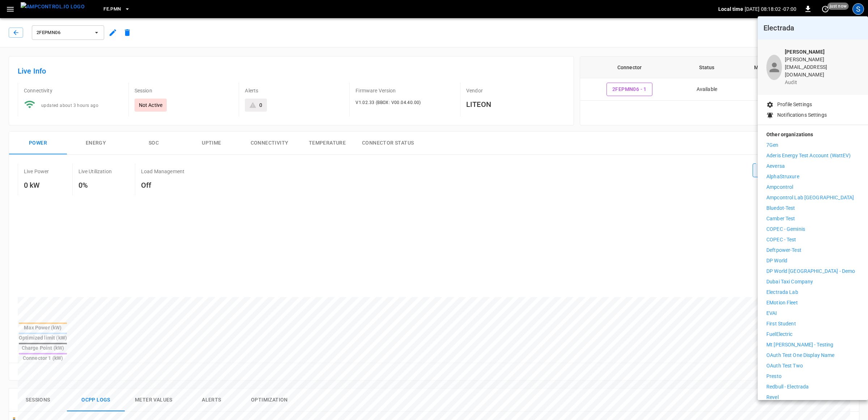 The height and width of the screenshot is (420, 868). Describe the element at coordinates (813, 136) in the screenshot. I see `p: Other organizations` at that location.